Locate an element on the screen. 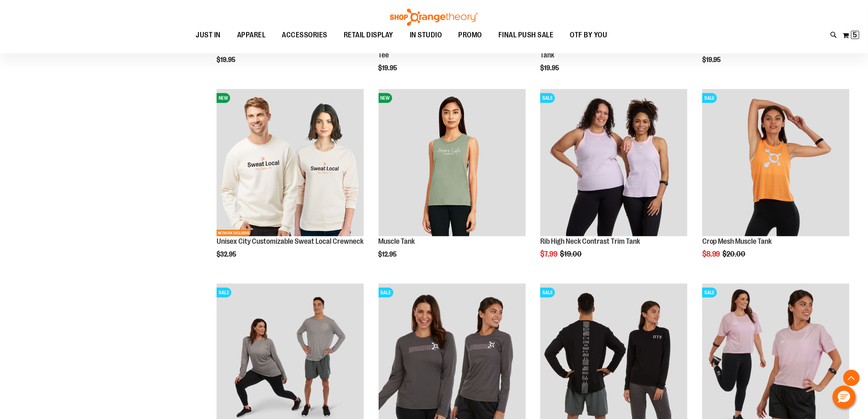  span: PROMO is located at coordinates (471, 35).